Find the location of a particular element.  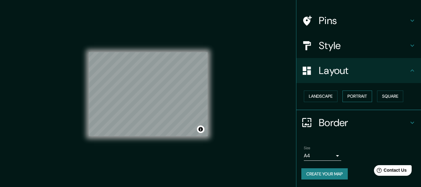

canvas: Map is located at coordinates (148, 94).